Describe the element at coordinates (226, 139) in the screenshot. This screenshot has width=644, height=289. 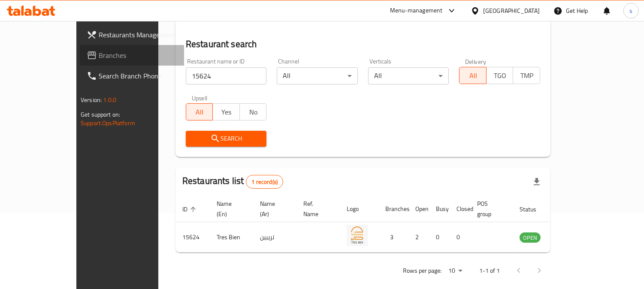
I see `button: Search` at that location.